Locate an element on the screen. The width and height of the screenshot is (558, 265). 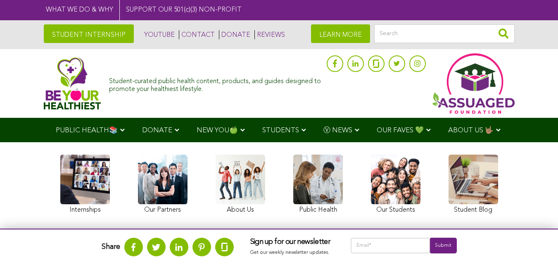
span: ABOUT US 🤟🏽 is located at coordinates (471, 130).